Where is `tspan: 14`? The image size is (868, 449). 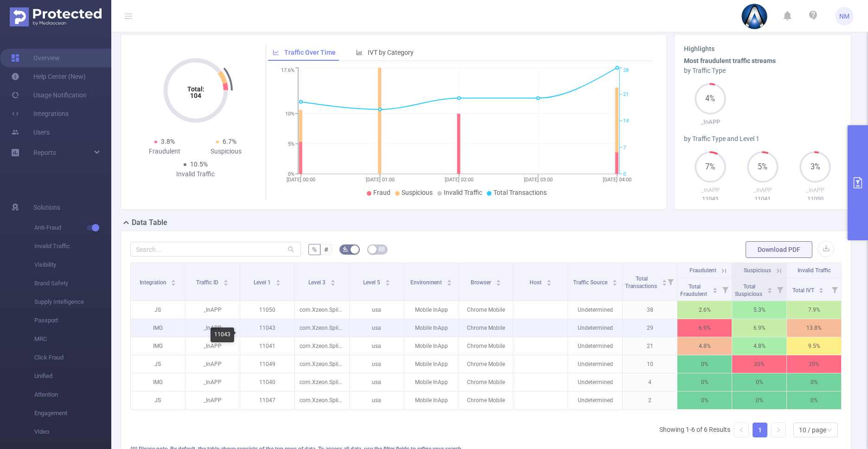
tspan: 14 is located at coordinates (626, 121).